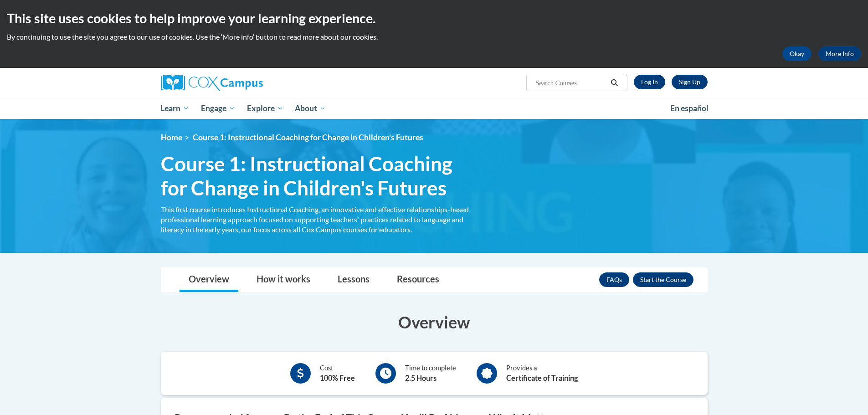 The width and height of the screenshot is (868, 415). I want to click on button: Okay, so click(797, 53).